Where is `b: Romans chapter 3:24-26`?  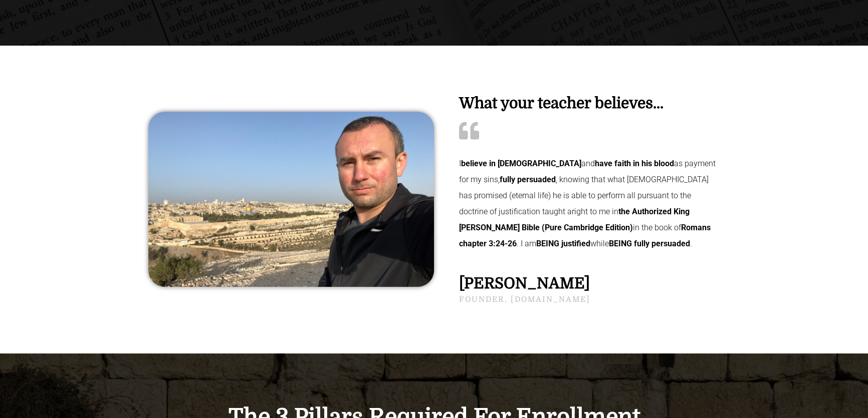 b: Romans chapter 3:24-26 is located at coordinates (585, 235).